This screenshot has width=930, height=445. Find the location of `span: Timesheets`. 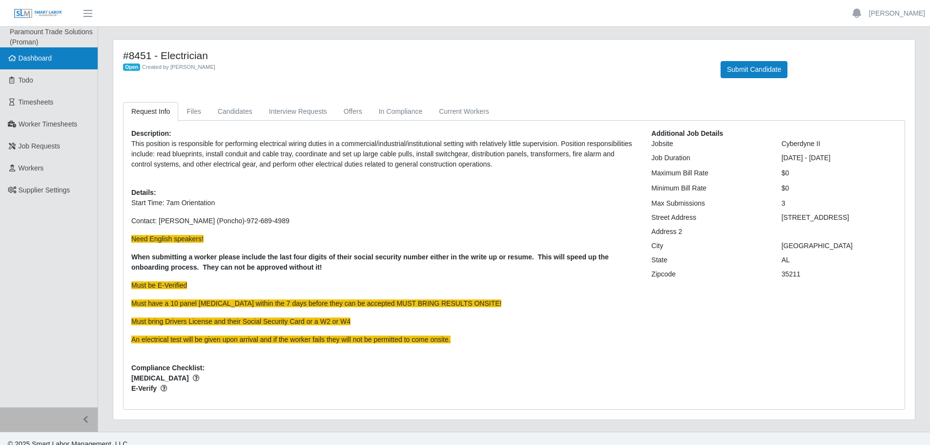

span: Timesheets is located at coordinates (36, 102).